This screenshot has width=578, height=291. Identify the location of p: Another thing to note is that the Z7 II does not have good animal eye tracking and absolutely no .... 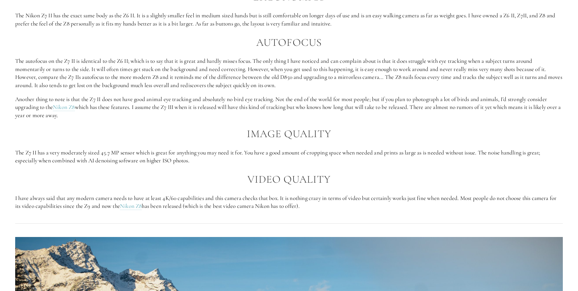
(289, 107).